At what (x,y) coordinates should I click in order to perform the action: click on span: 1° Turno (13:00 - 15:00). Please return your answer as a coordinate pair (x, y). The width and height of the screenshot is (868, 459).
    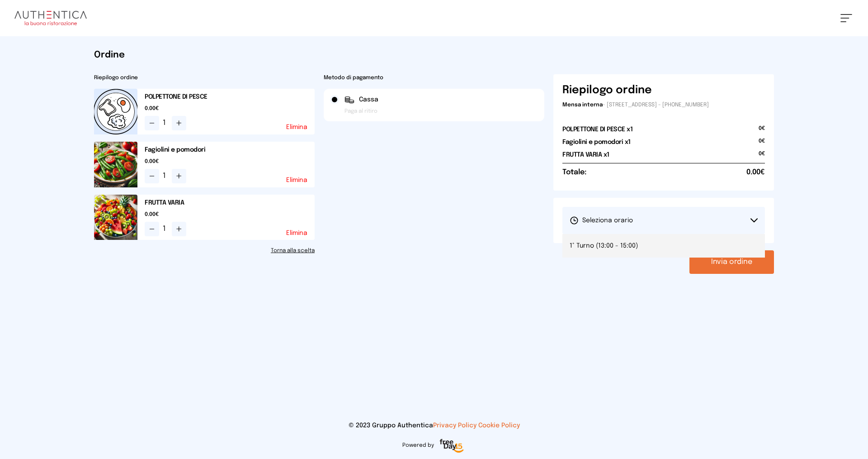
    Looking at the image, I should click on (603, 246).